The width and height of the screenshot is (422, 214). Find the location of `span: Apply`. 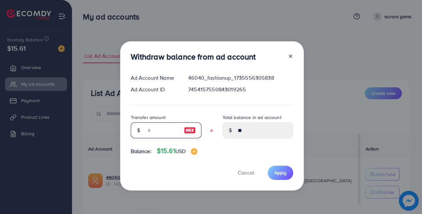

span: Apply is located at coordinates (280, 172).